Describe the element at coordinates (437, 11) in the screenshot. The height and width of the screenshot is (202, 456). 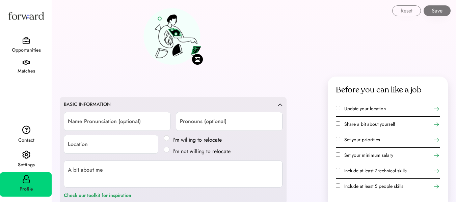
I see `button: Save` at that location.